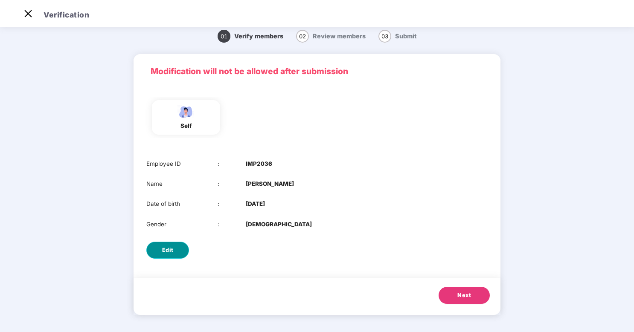 The width and height of the screenshot is (634, 332). I want to click on span: Verify members, so click(258, 36).